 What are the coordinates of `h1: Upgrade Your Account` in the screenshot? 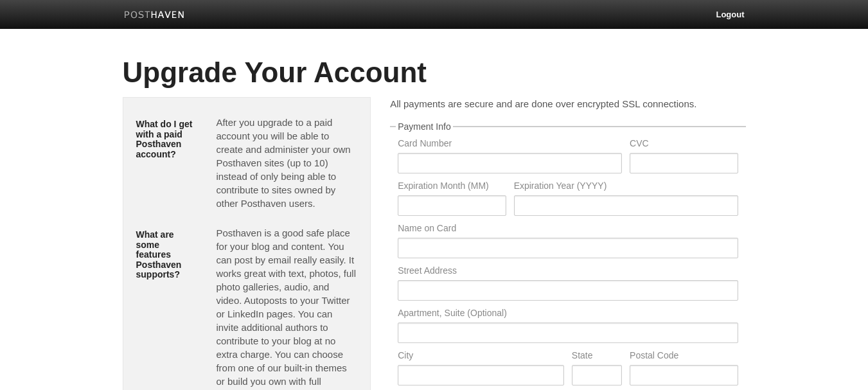 It's located at (434, 73).